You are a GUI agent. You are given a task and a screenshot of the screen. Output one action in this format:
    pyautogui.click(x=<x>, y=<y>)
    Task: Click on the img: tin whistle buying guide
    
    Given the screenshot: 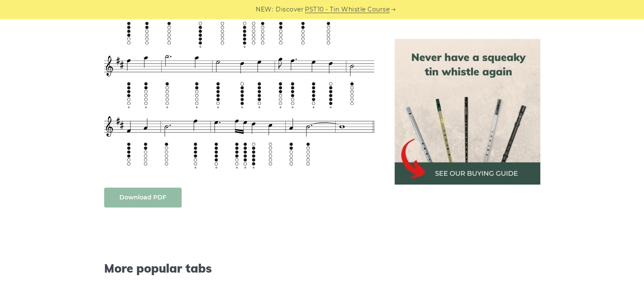 What is the action you would take?
    pyautogui.click(x=467, y=112)
    